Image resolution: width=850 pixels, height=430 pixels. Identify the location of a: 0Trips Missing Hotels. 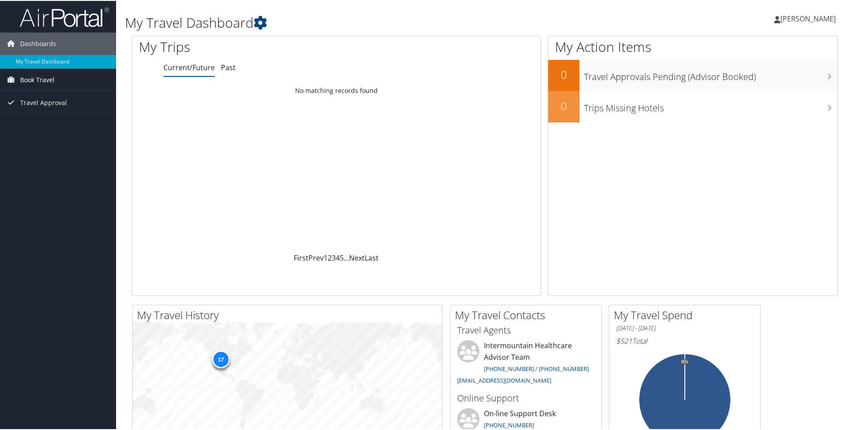
(693, 106).